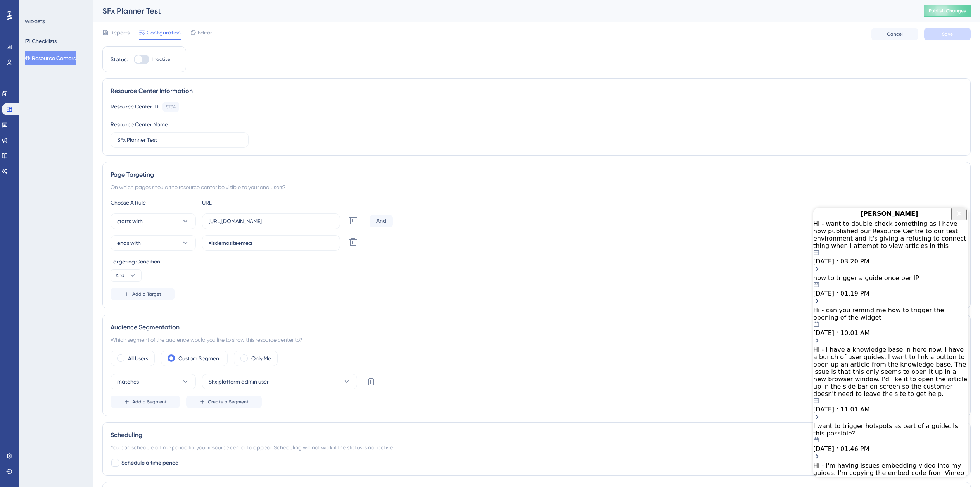 The width and height of the screenshot is (980, 487). Describe the element at coordinates (537, 435) in the screenshot. I see `div: Scheduling` at that location.